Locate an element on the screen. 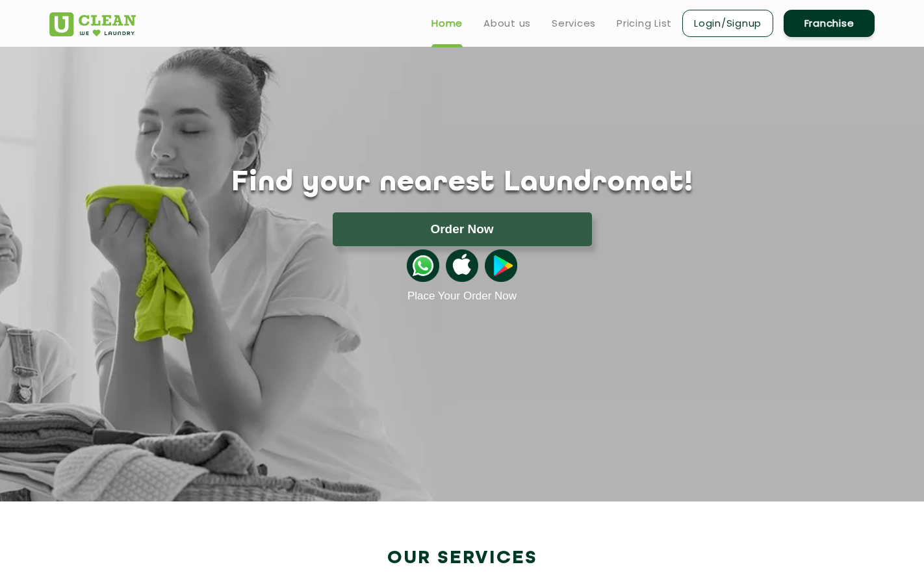  a: Pricing List is located at coordinates (644, 24).